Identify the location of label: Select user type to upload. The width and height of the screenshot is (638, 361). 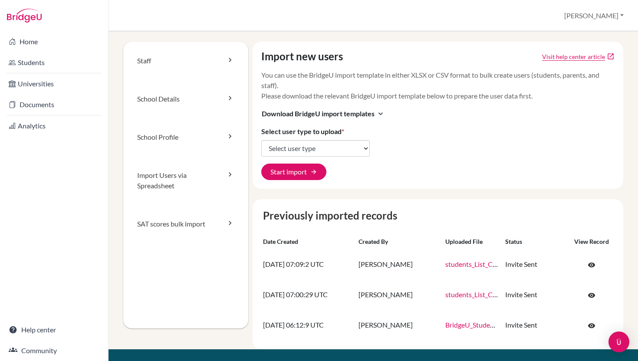
(302, 131).